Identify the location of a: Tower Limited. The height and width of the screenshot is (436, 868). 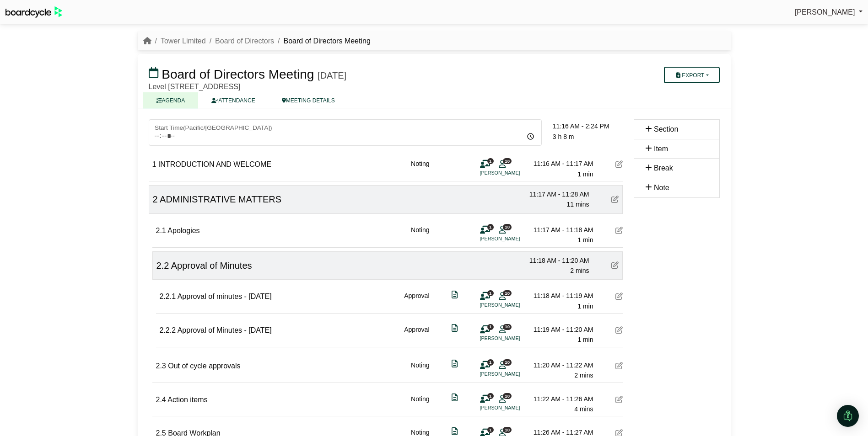
(183, 41).